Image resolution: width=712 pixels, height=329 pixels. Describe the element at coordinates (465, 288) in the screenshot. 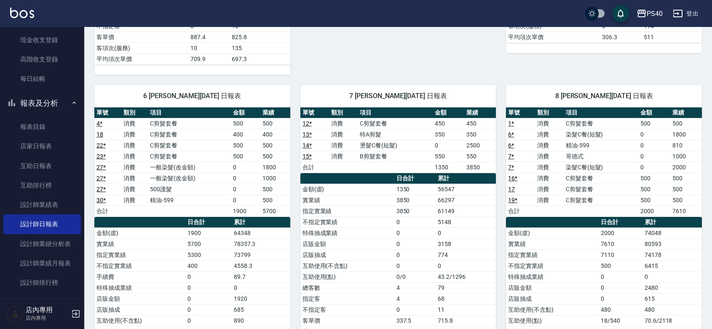

I see `td: 79` at that location.